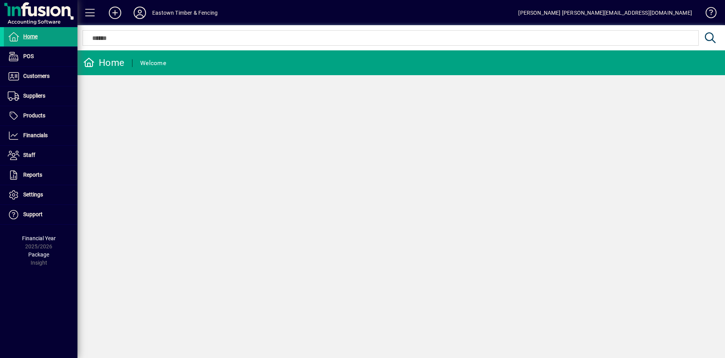 This screenshot has width=725, height=358. What do you see at coordinates (185, 13) in the screenshot?
I see `div: Eastown Timber & Fencing` at bounding box center [185, 13].